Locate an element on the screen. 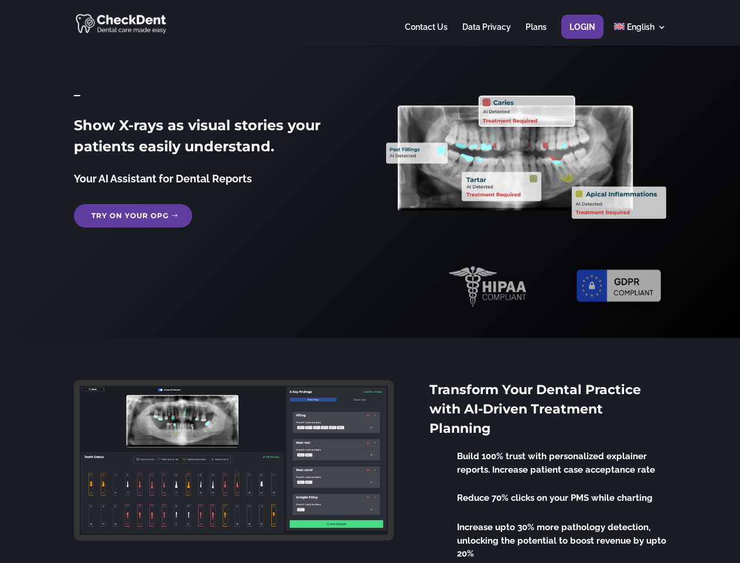 The width and height of the screenshot is (740, 563). h2: Show X-rays as visual stories your patients easily understand. is located at coordinates (213, 139).